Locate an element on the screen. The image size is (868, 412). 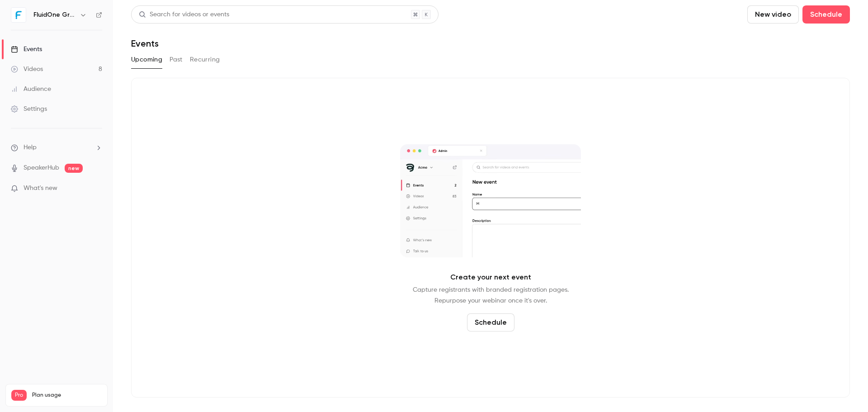
div: Search for videos or events is located at coordinates (184, 14).